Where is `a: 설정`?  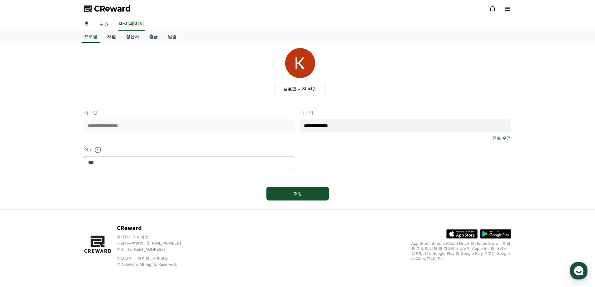 a: 설정 is located at coordinates (100, 206).